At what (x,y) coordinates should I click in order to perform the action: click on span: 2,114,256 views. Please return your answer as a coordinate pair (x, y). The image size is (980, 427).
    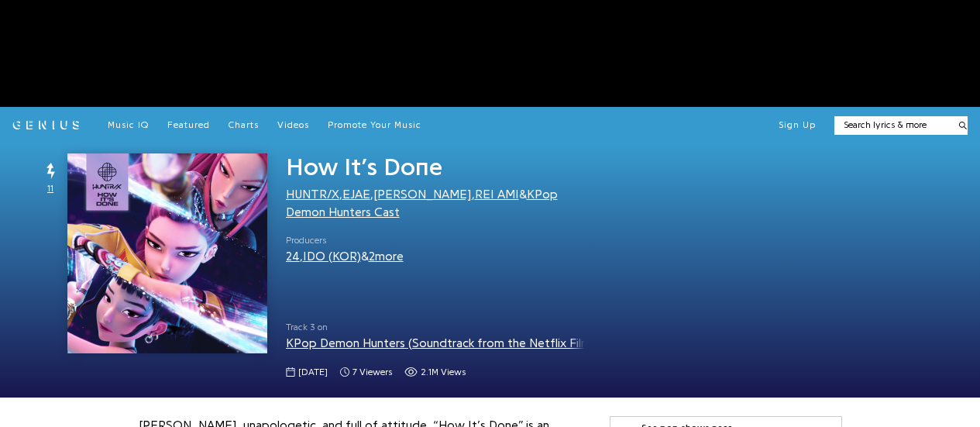
    Looking at the image, I should click on (434, 372).